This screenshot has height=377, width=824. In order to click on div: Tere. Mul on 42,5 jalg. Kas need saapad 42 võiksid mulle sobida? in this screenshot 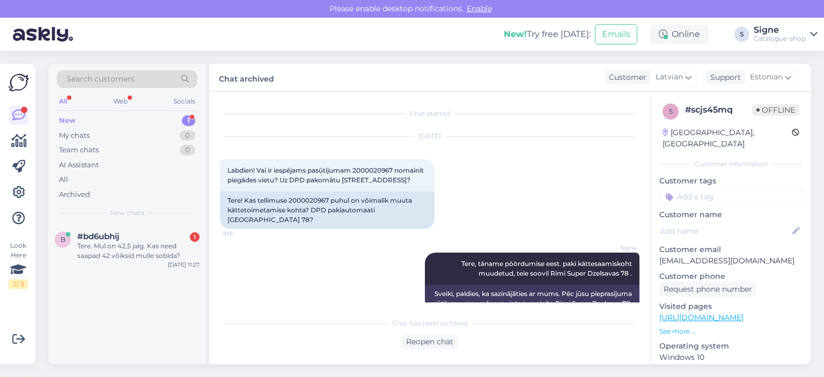, I will do `click(138, 251)`.